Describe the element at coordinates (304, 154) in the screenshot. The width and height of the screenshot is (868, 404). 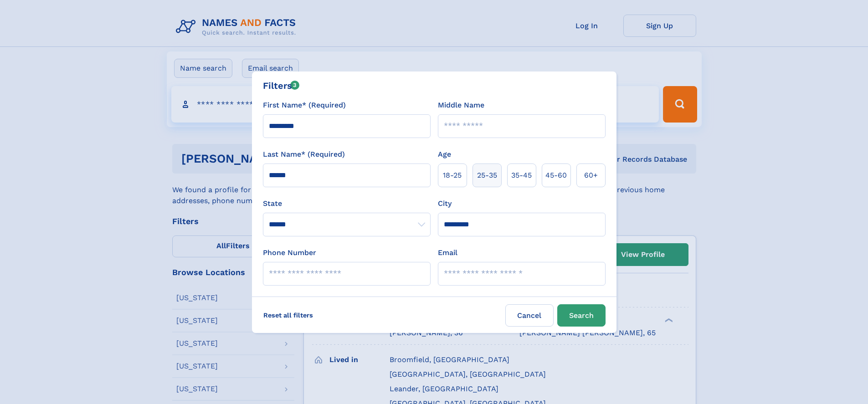
I see `label: Last Name* (Required)` at that location.